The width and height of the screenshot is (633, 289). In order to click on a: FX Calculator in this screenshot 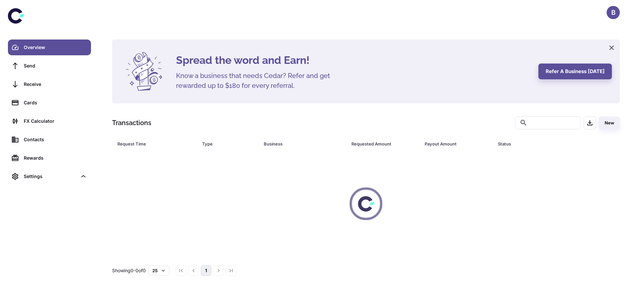, I will do `click(49, 121)`.